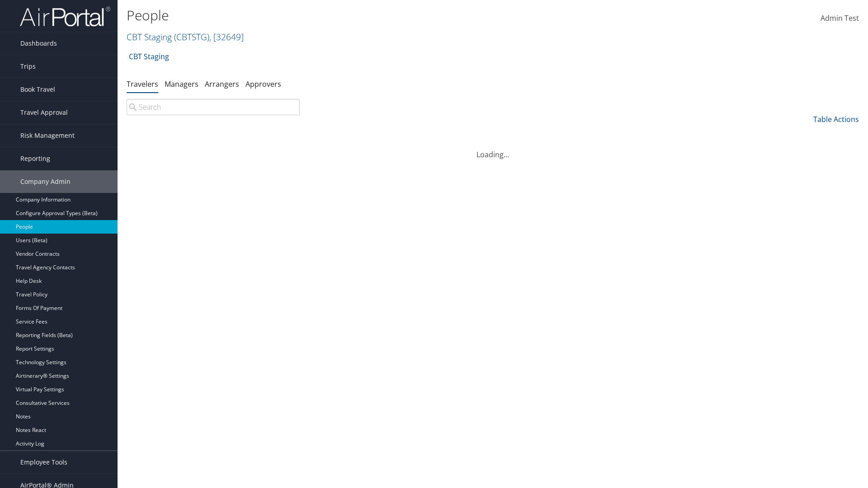 This screenshot has width=868, height=488. What do you see at coordinates (213, 107) in the screenshot?
I see `input: Search` at bounding box center [213, 107].